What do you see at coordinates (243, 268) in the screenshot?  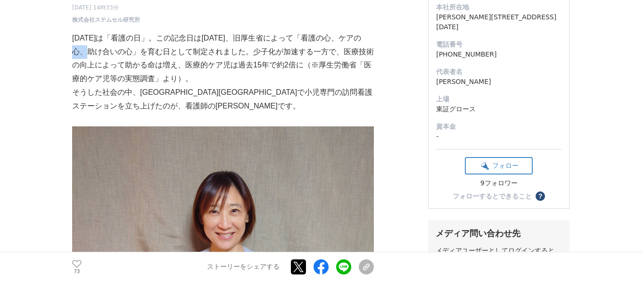 I see `p: ストーリーをシェアする` at bounding box center [243, 268].